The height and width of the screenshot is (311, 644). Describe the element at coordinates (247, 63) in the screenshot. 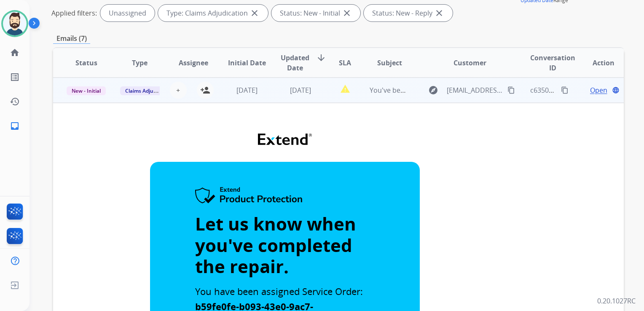

I see `span: Initial Date` at that location.